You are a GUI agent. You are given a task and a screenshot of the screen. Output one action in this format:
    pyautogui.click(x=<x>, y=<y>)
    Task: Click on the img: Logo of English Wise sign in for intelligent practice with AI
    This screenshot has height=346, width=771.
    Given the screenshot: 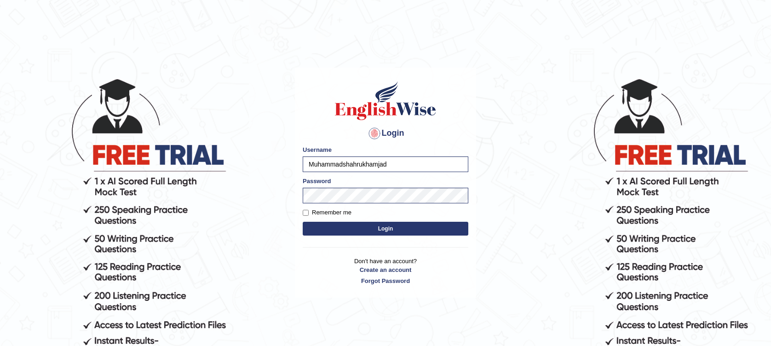 What is the action you would take?
    pyautogui.click(x=385, y=101)
    